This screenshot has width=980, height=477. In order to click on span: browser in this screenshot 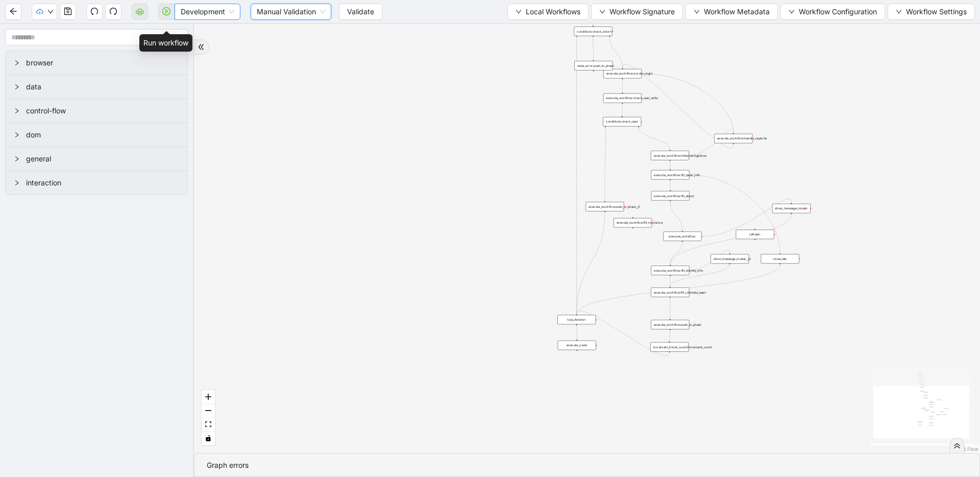, I will do `click(103, 63)`.